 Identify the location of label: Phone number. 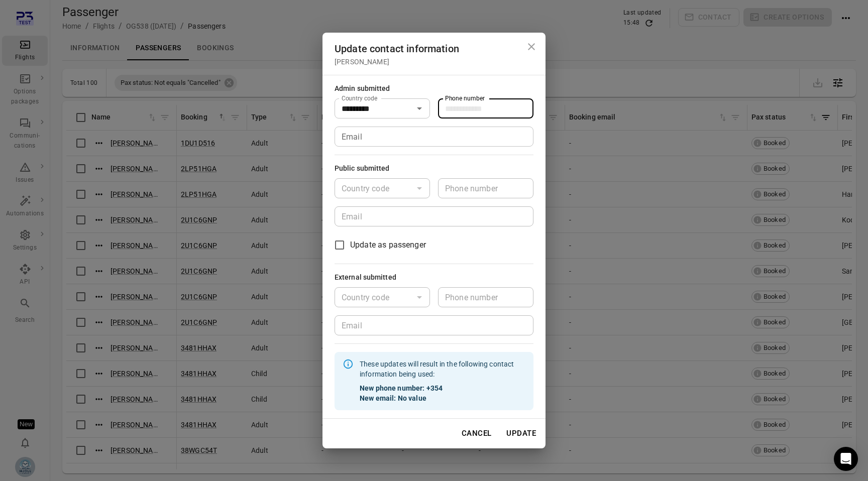
(465, 98).